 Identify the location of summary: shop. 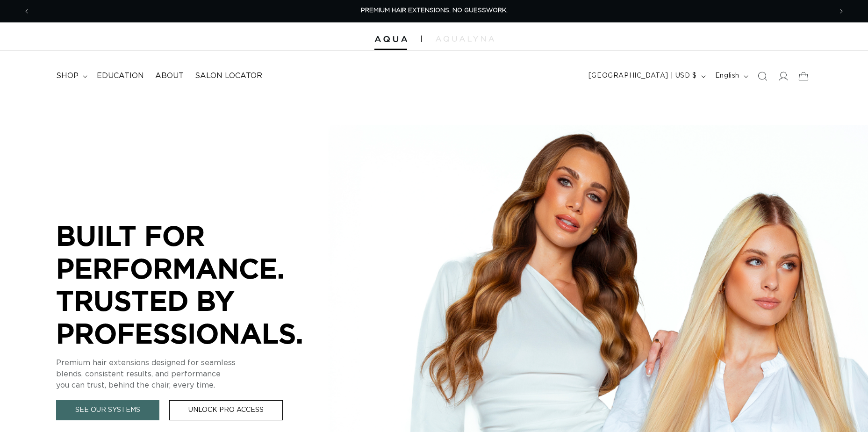
(70, 76).